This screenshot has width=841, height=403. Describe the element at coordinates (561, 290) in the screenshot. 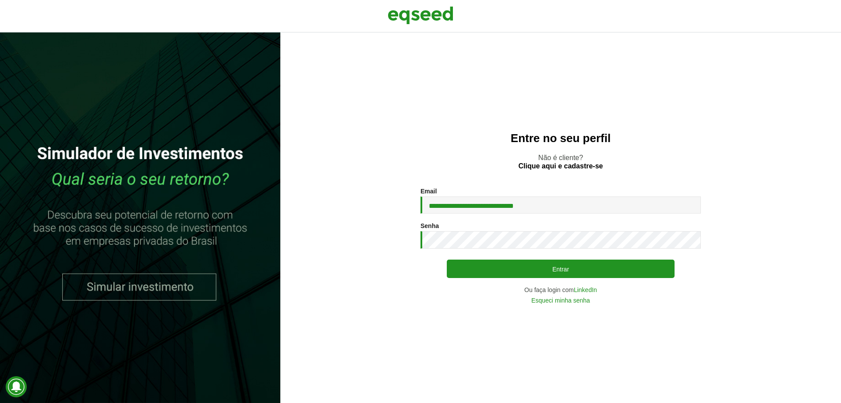

I see `div: Ou faça login com` at that location.